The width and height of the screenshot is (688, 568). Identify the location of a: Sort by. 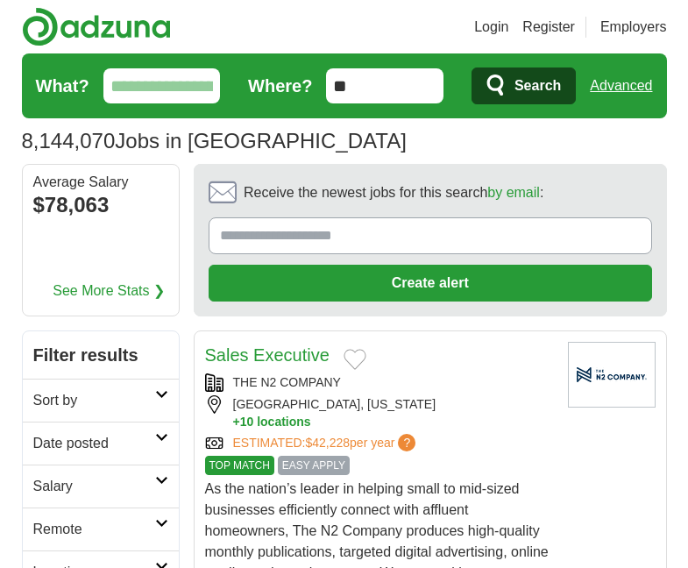
(101, 400).